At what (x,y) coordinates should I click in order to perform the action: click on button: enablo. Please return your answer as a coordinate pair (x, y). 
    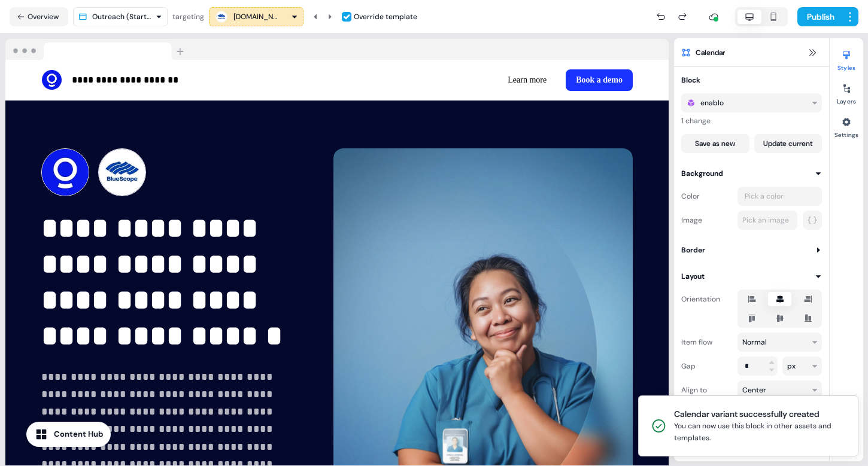
    Looking at the image, I should click on (751, 103).